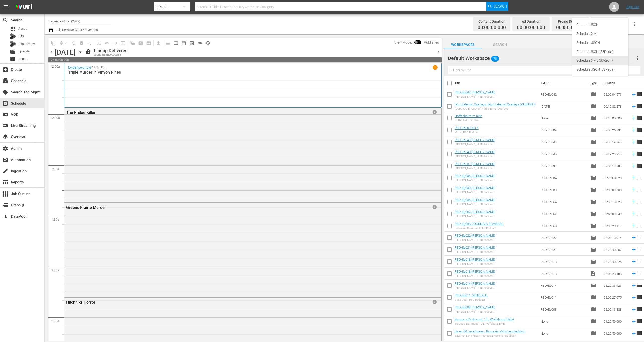  What do you see at coordinates (13, 59) in the screenshot?
I see `span: Series` at bounding box center [13, 59].